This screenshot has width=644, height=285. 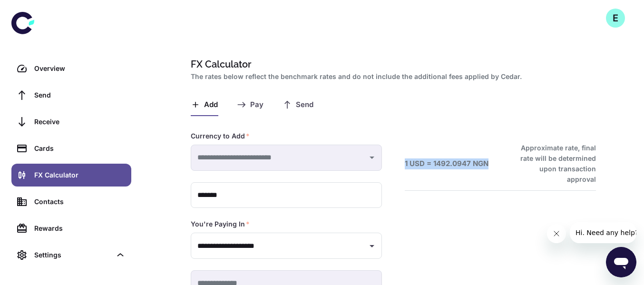 What do you see at coordinates (71, 68) in the screenshot?
I see `a: Overview` at bounding box center [71, 68].